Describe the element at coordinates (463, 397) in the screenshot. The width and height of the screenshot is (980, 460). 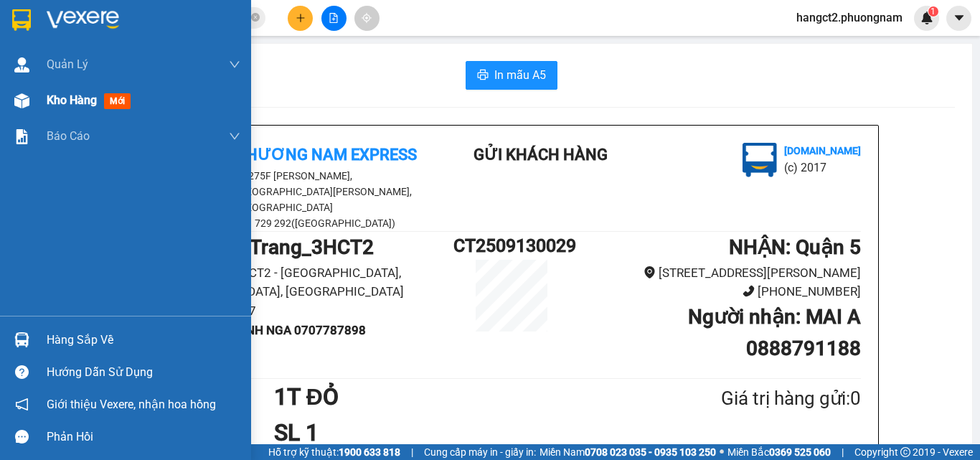
I see `h1: 1T ĐỎ` at that location.